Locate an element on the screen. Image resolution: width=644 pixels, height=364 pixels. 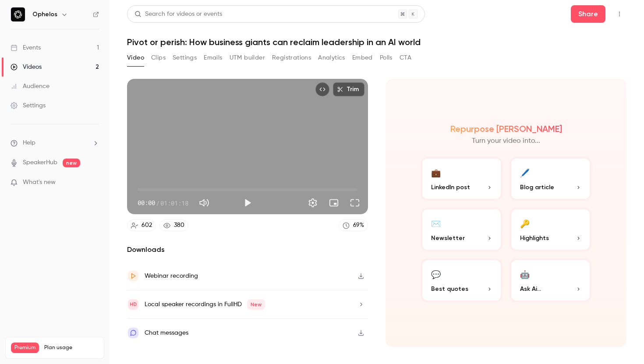
span: Newsletter is located at coordinates (448, 238).